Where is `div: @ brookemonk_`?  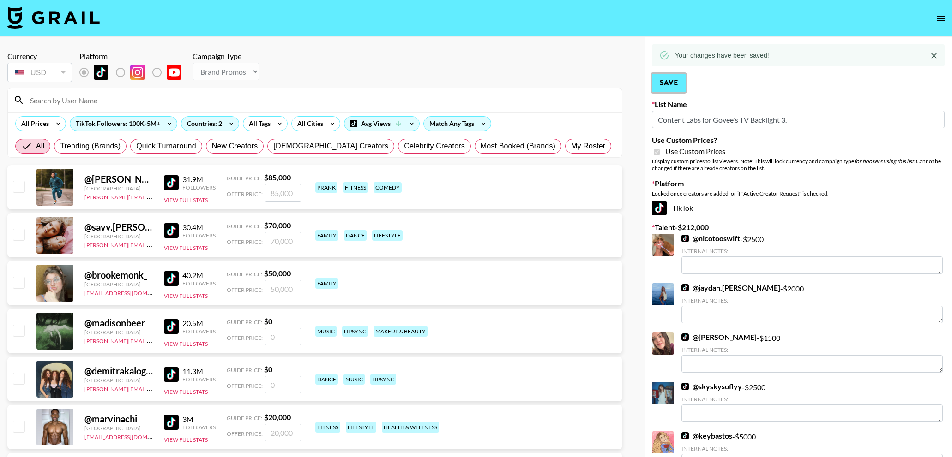 div: @ brookemonk_ is located at coordinates (119, 275).